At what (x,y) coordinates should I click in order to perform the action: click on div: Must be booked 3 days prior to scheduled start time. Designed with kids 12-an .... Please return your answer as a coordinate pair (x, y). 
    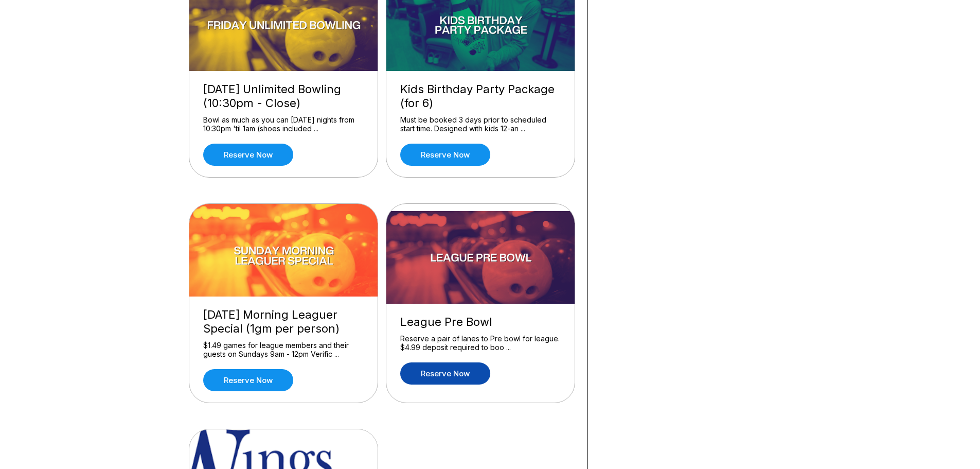
    Looking at the image, I should click on (480, 124).